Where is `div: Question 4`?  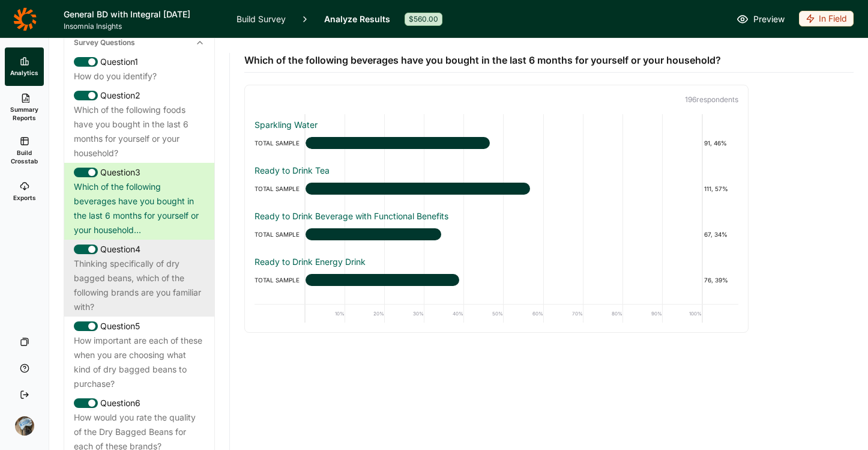
div: Question 4 is located at coordinates (139, 249).